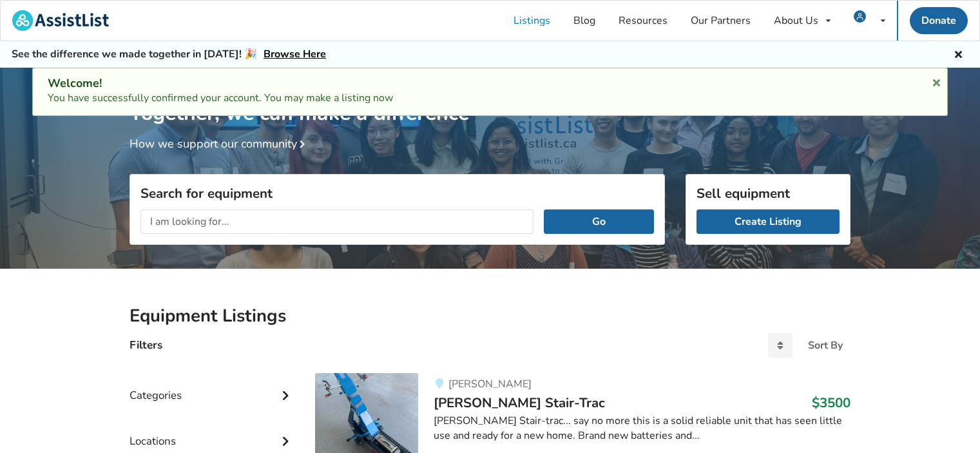  Describe the element at coordinates (860, 16) in the screenshot. I see `img: user icon` at that location.